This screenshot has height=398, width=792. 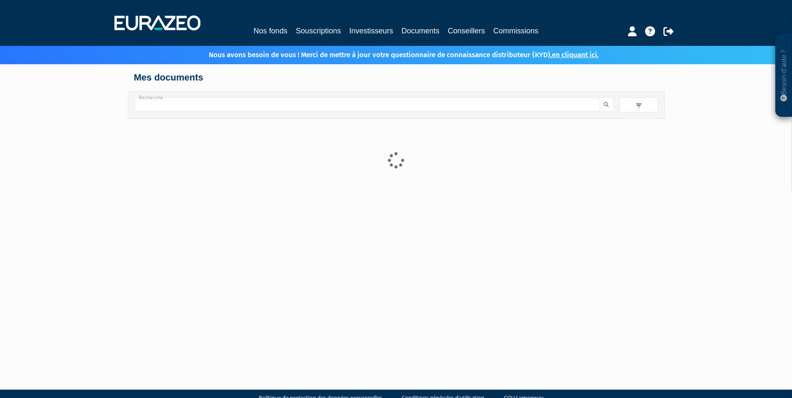 I want to click on h4: Mes documents, so click(x=396, y=78).